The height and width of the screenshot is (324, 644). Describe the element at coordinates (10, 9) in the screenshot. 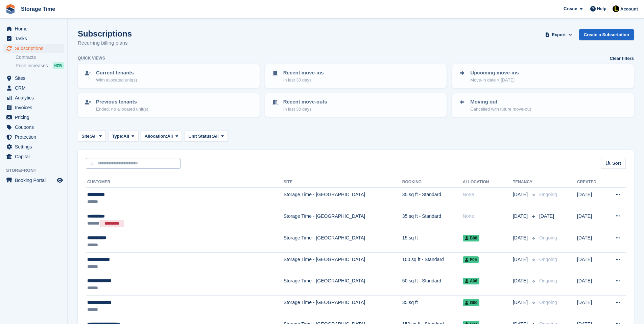

I see `img: stora-icon-8386f47178a22dfd0bd8f6a31ec36ba5ce8667c1dd55bd0f319d3a0aa187defe.svg` at that location.